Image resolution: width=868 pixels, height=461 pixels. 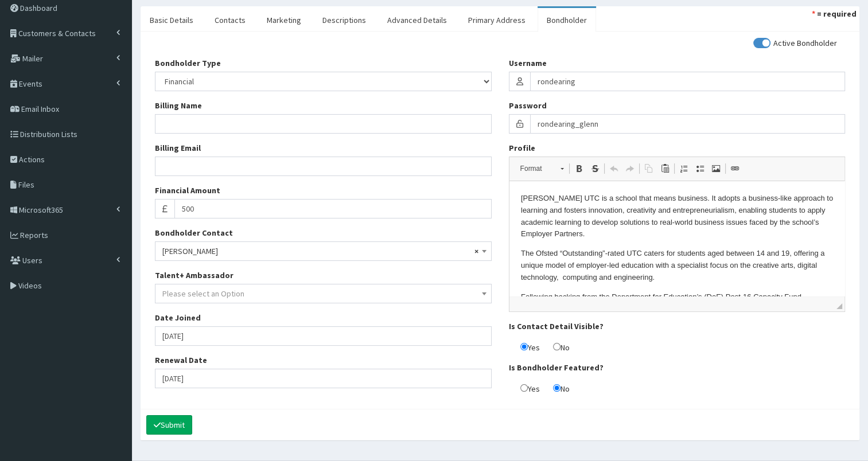 What do you see at coordinates (614, 169) in the screenshot?
I see `a: Undo (Ctrl+Z)` at bounding box center [614, 169].